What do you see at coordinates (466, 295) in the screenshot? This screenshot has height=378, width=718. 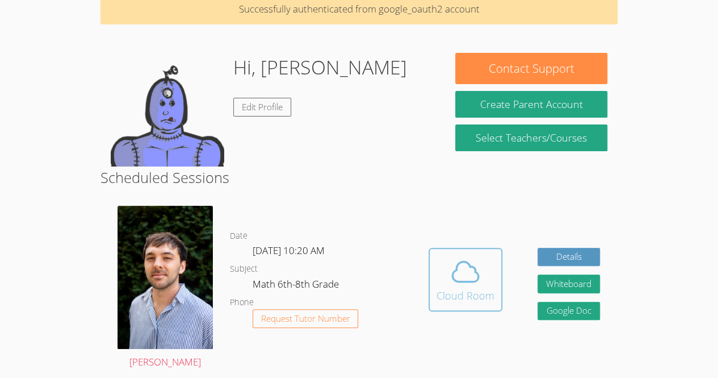 I see `div: Cloud Room` at bounding box center [466, 295].